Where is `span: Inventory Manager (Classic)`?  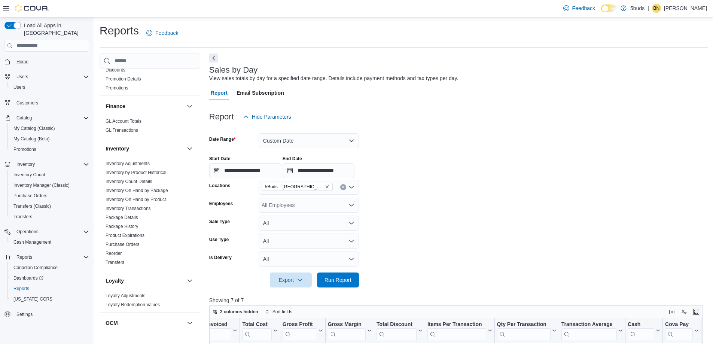 span: Inventory Manager (Classic) is located at coordinates (50, 185).